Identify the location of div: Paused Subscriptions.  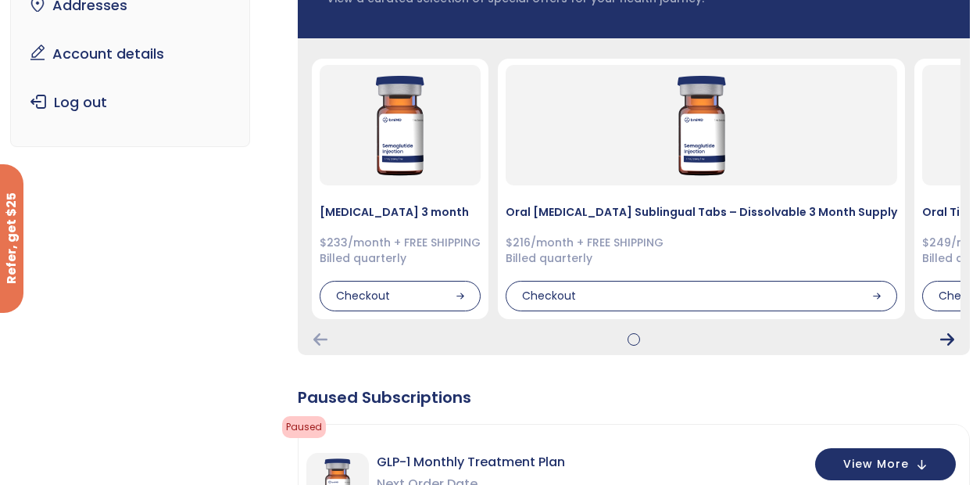
(634, 397).